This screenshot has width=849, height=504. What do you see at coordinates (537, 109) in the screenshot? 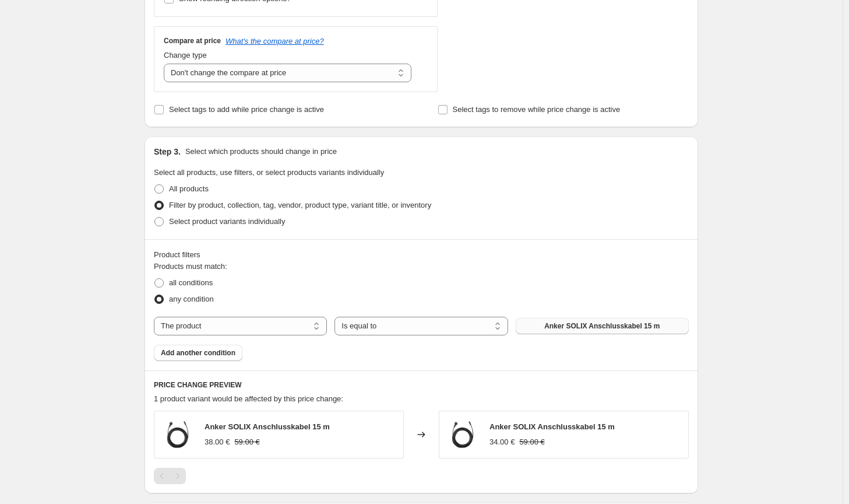
I see `span: Select tags to remove while price change is active` at bounding box center [537, 109].